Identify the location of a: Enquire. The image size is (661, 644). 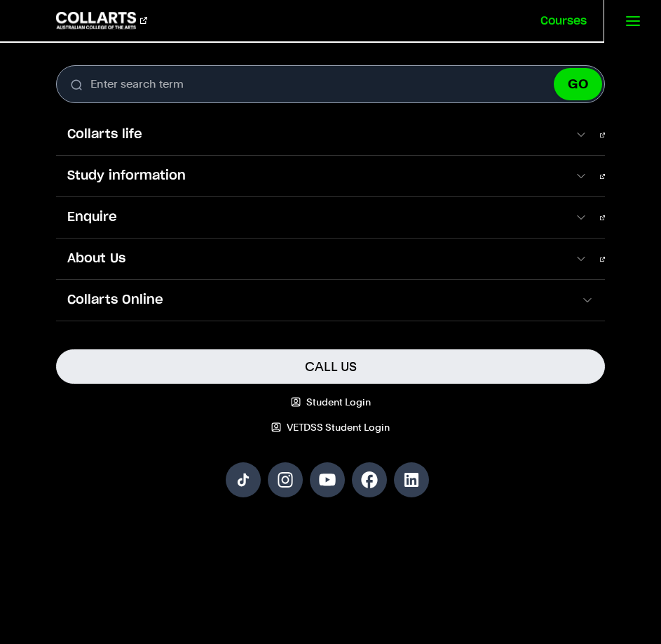
(330, 217).